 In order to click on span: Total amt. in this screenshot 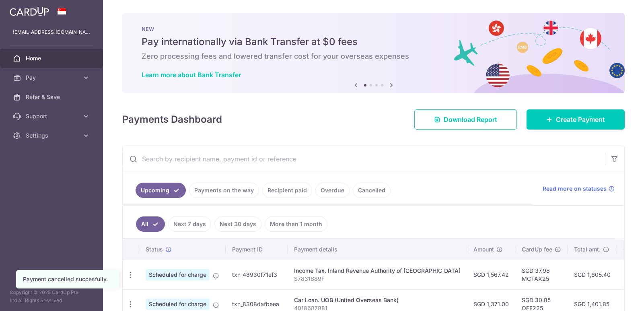, I will do `click(587, 249)`.